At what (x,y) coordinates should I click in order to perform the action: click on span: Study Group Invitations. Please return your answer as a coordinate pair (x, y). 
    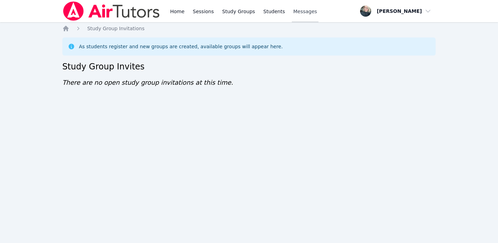
    Looking at the image, I should click on (116, 28).